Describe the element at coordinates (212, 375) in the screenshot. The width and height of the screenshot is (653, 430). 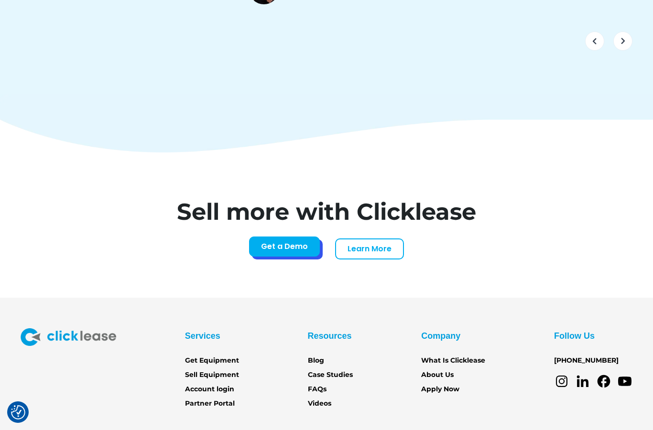
I see `a: Sell Equipment` at that location.